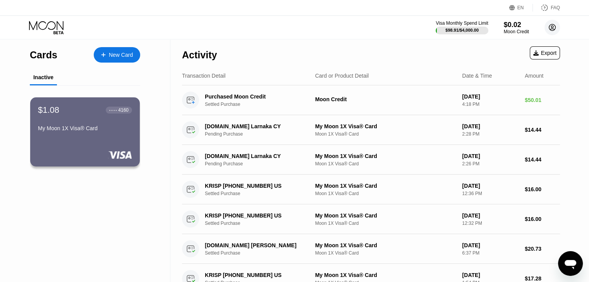 This screenshot has width=589, height=282. What do you see at coordinates (516, 27) in the screenshot?
I see `div: $0.02Moon Credit` at bounding box center [516, 27].